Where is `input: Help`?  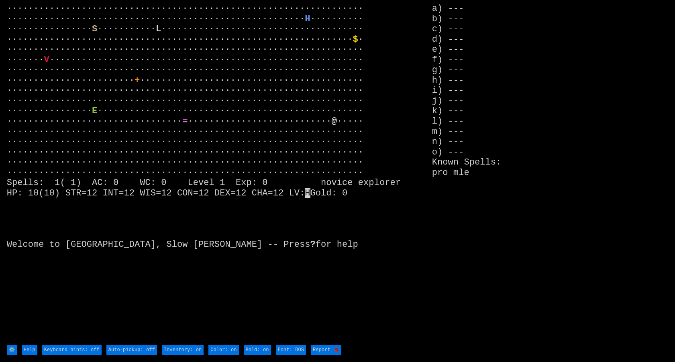
input: Help is located at coordinates (29, 350).